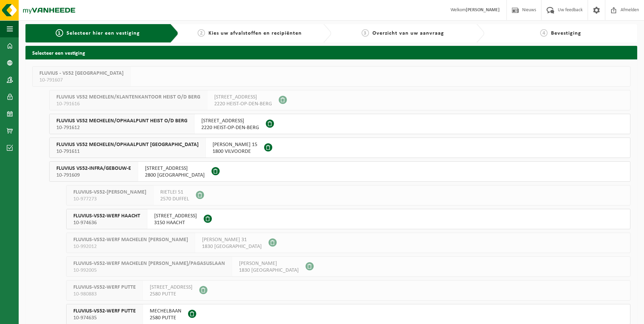 This screenshot has width=644, height=324. I want to click on span: FLUVIUS-VS52-WERF HAACHT, so click(107, 216).